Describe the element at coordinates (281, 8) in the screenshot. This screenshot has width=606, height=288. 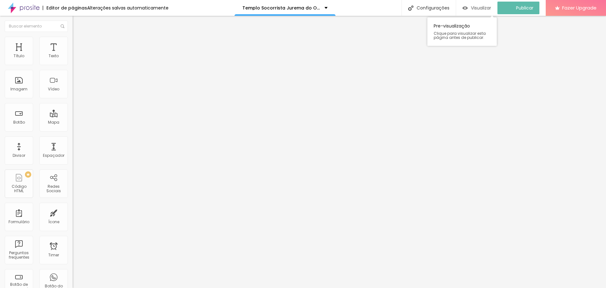
I see `p: Templo Socorrista Jurema do Oriente` at that location.